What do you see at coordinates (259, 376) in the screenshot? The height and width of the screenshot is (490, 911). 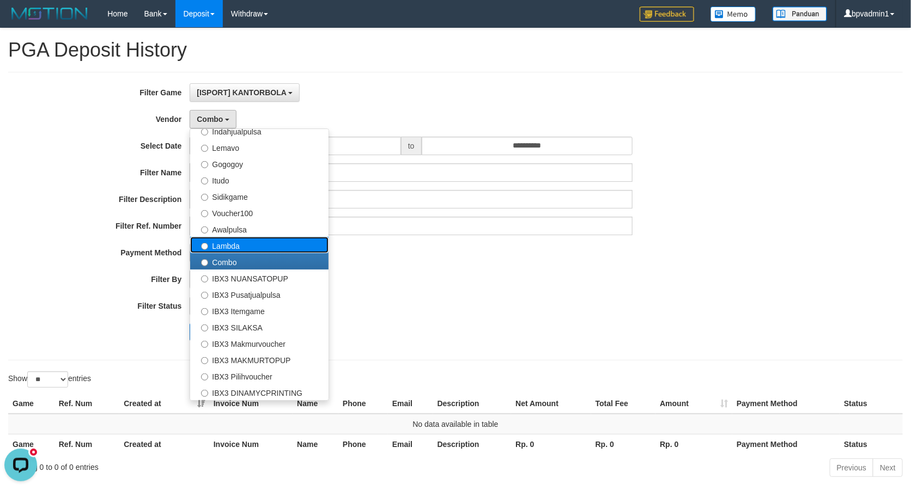 I see `label: IBX3 Pilihvoucher` at bounding box center [259, 376].